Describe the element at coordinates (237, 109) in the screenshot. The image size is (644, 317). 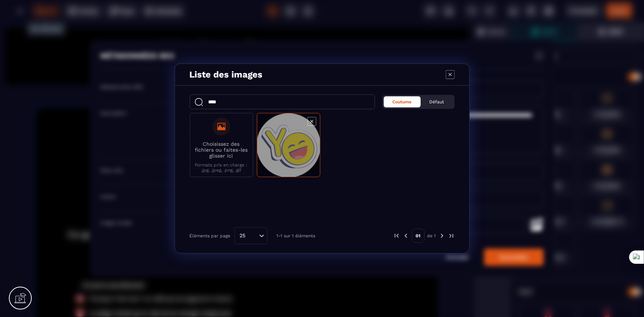
I see `b: Tu te sens dépassée, épuisée, à bout de nerf ?` at that location.